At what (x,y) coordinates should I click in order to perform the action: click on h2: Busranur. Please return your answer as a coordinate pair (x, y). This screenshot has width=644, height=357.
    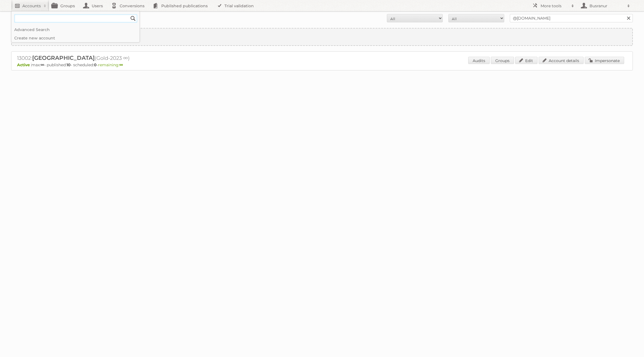
    Looking at the image, I should click on (606, 6).